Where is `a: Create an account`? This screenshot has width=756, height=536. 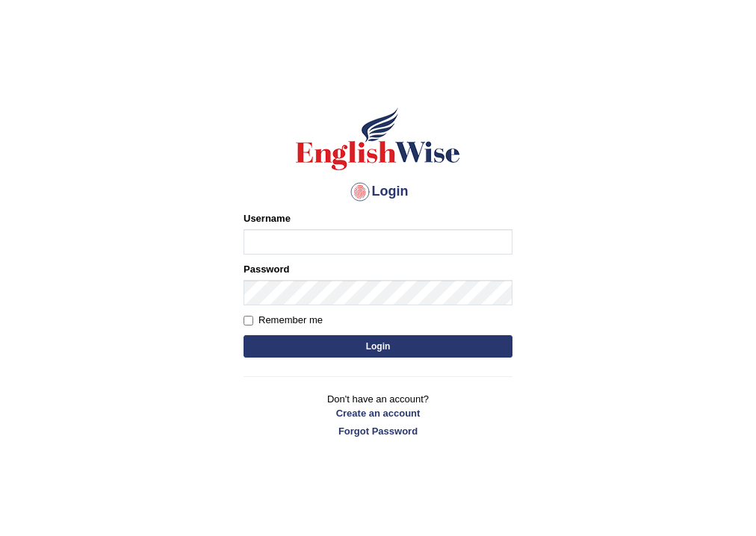 a: Create an account is located at coordinates (378, 413).